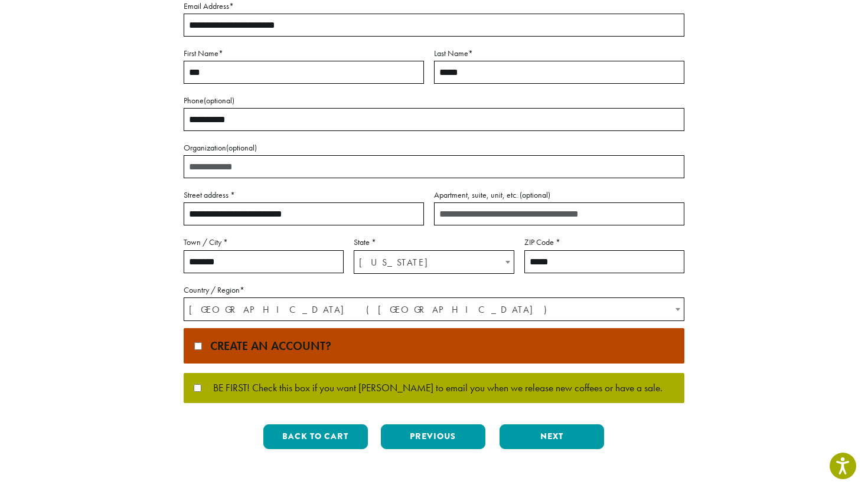  What do you see at coordinates (304, 195) in the screenshot?
I see `label: Street address` at bounding box center [304, 195].